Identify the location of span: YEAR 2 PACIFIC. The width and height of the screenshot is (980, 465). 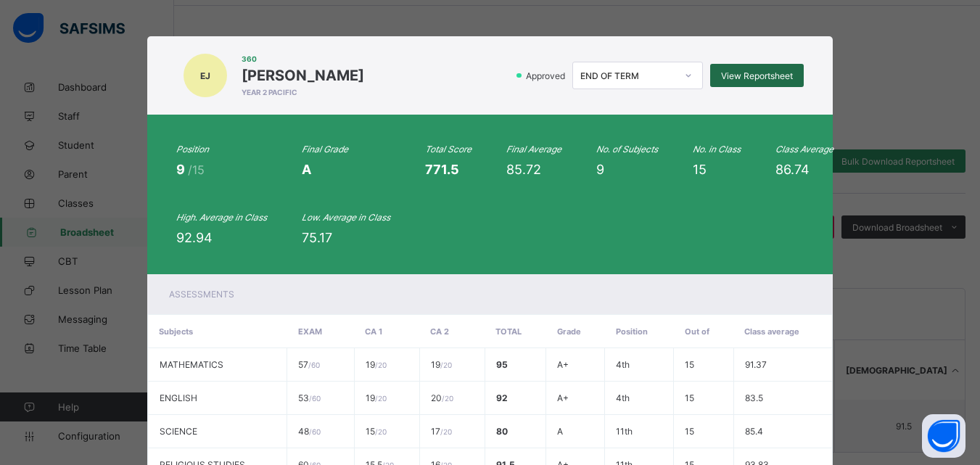
(303, 92).